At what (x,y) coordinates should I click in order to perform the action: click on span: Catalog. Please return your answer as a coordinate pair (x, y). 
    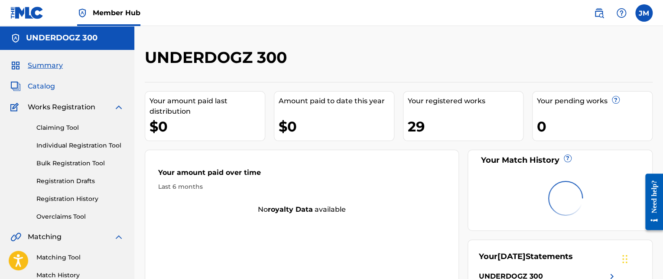
    Looking at the image, I should click on (41, 86).